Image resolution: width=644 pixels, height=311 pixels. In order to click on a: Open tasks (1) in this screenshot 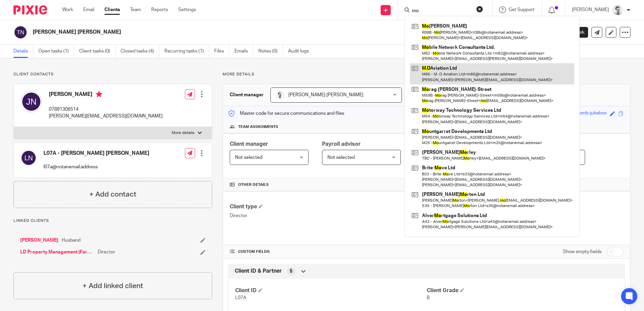, I will do `click(56, 51)`.